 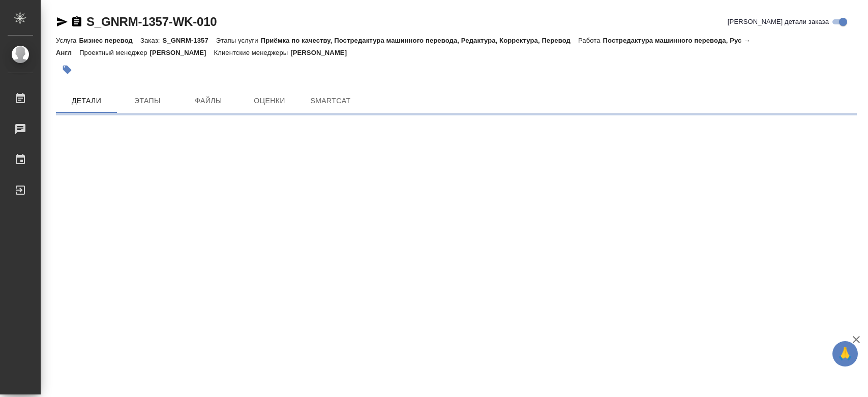 I want to click on p: S_GNRM-1357, so click(x=189, y=40).